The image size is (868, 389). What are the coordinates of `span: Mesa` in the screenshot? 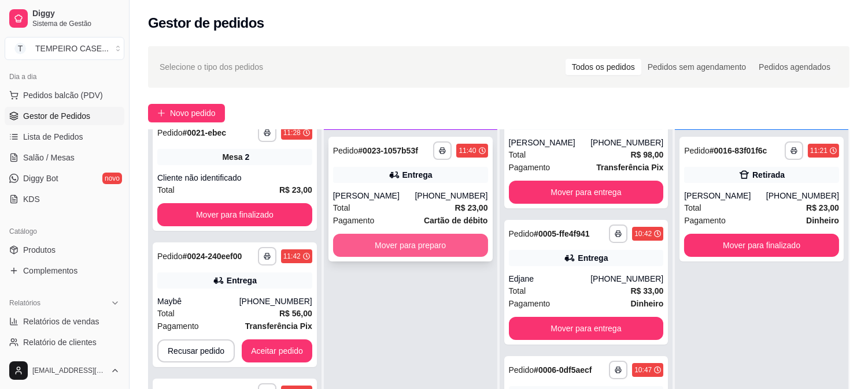 It's located at (232, 157).